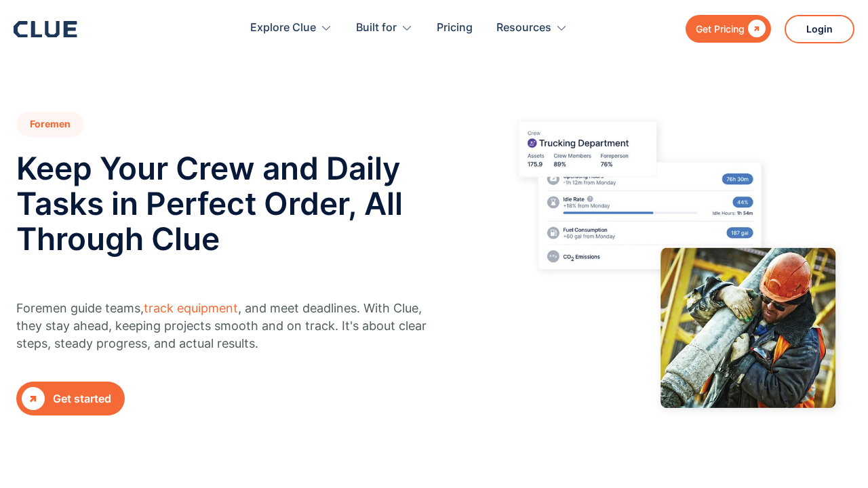 The height and width of the screenshot is (488, 868). Describe the element at coordinates (50, 124) in the screenshot. I see `h1: Foremen` at that location.